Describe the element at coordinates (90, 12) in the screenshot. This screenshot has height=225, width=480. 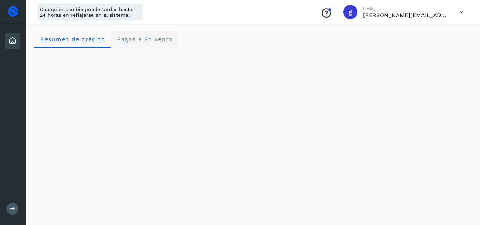
I see `div: Cualquier cambio puede tardar hasta 24 horas en reflejarse en el sistema.` at that location.